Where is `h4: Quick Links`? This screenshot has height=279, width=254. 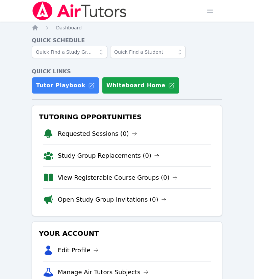 h4: Quick Links is located at coordinates (127, 72).